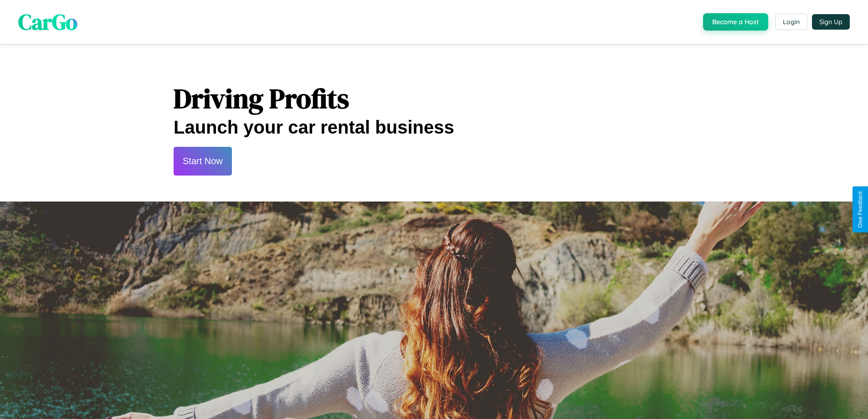 The width and height of the screenshot is (868, 419). Describe the element at coordinates (48, 22) in the screenshot. I see `span: CarGo` at that location.